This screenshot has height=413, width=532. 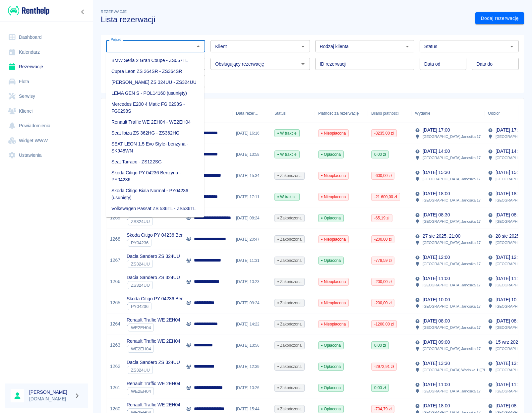 I want to click on a: 1266, so click(x=115, y=281).